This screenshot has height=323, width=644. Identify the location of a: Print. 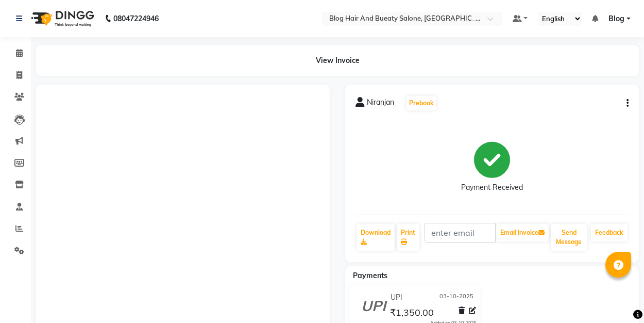
(408, 237).